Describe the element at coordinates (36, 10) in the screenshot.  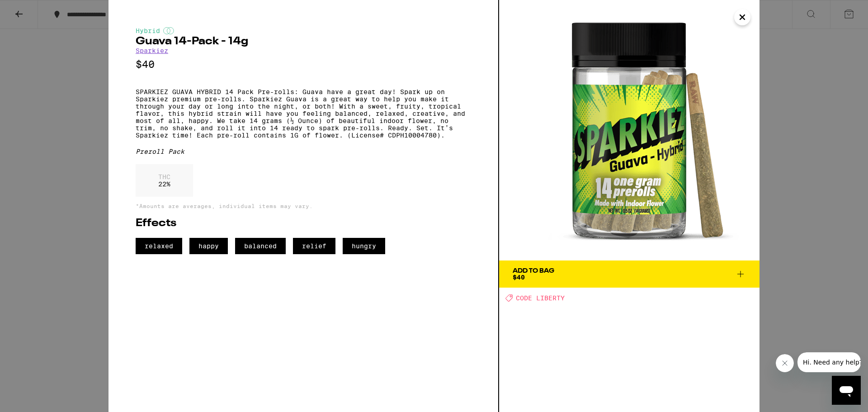
I see `span: Hi. Need any help?` at that location.